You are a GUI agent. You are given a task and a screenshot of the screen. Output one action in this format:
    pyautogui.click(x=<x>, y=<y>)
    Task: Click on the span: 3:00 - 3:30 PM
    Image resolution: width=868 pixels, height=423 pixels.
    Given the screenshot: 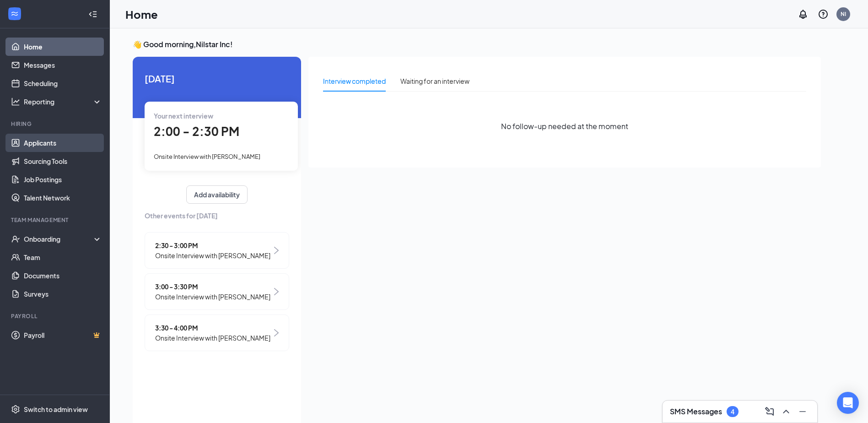 What is the action you would take?
    pyautogui.click(x=213, y=287)
    